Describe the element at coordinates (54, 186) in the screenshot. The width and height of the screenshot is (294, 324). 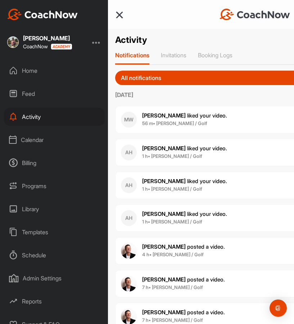
I see `div: Programs` at that location.